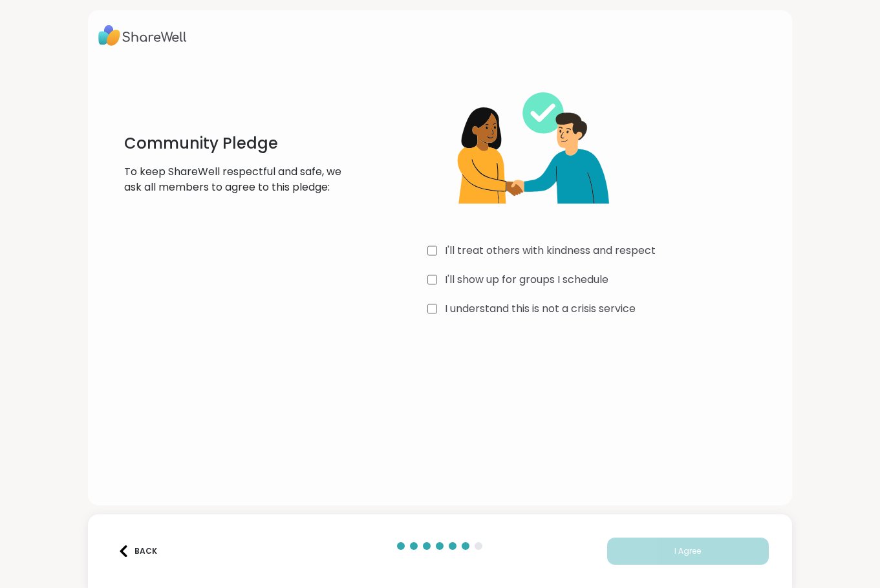 This screenshot has width=880, height=588. What do you see at coordinates (540, 309) in the screenshot?
I see `label: I understand this is not a crisis service` at bounding box center [540, 309].